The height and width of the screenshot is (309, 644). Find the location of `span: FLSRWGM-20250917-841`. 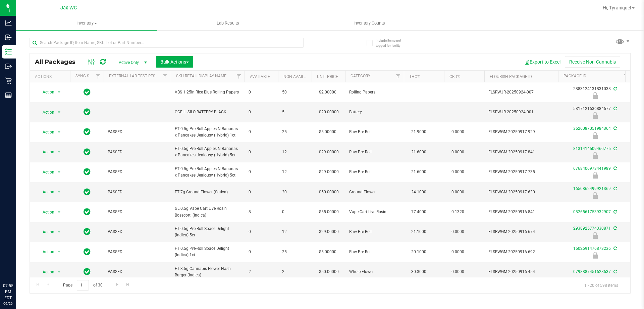

span: FLSRWGM-20250917-841 is located at coordinates (521, 152).